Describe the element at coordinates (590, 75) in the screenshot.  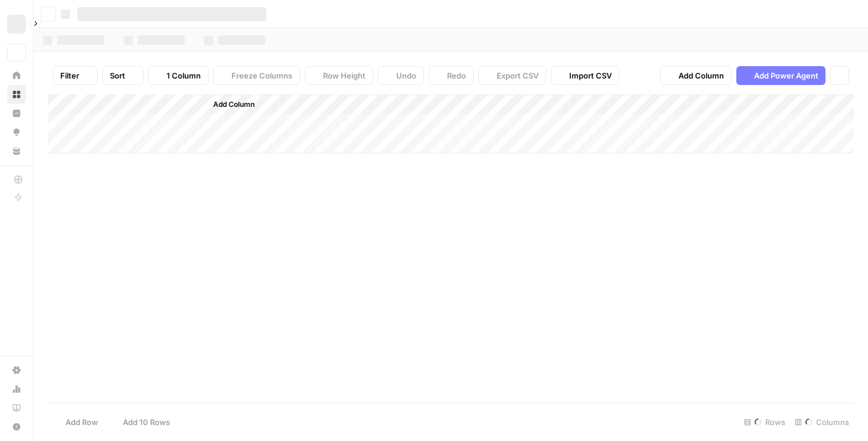
I see `span: Import CSV` at that location.